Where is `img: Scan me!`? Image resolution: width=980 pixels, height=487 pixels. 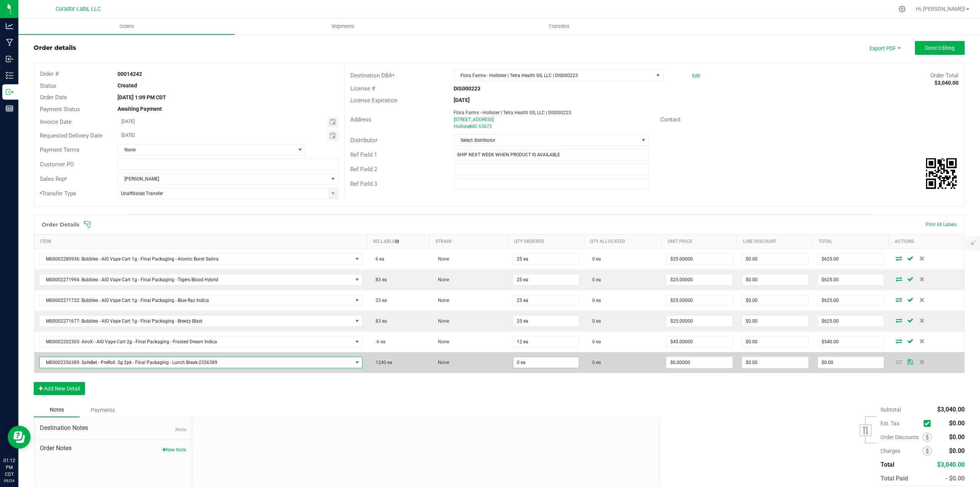
img: Scan me! is located at coordinates (942, 174).